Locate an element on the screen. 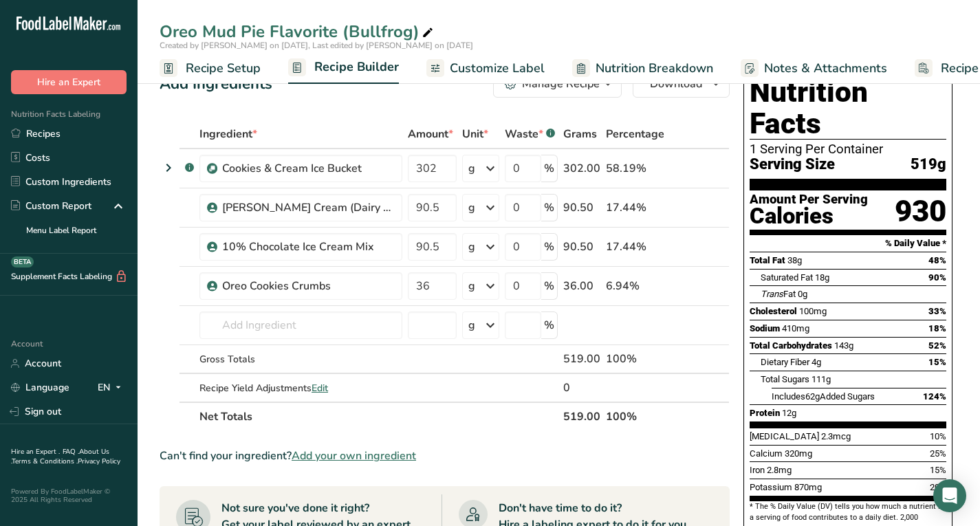 The width and height of the screenshot is (980, 526). span: Edit is located at coordinates (319, 387).